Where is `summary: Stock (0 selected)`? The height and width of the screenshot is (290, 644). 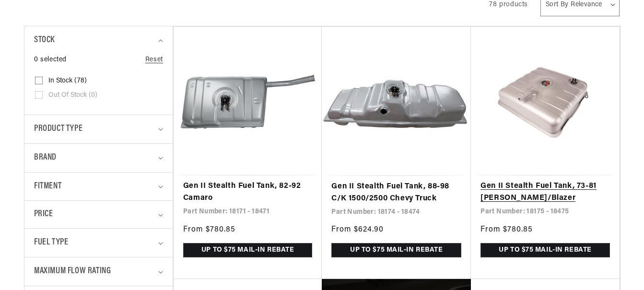 summary: Stock (0 selected) is located at coordinates (98, 40).